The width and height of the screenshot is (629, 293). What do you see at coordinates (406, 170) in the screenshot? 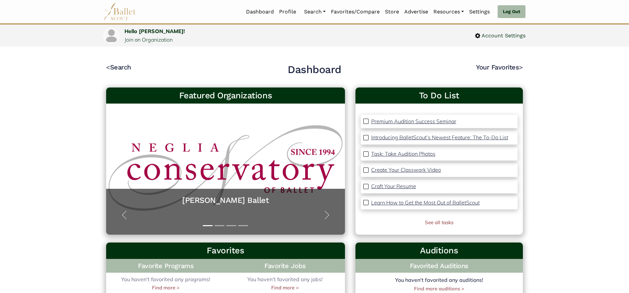
I see `a: Create Your Classwork Video` at bounding box center [406, 170].